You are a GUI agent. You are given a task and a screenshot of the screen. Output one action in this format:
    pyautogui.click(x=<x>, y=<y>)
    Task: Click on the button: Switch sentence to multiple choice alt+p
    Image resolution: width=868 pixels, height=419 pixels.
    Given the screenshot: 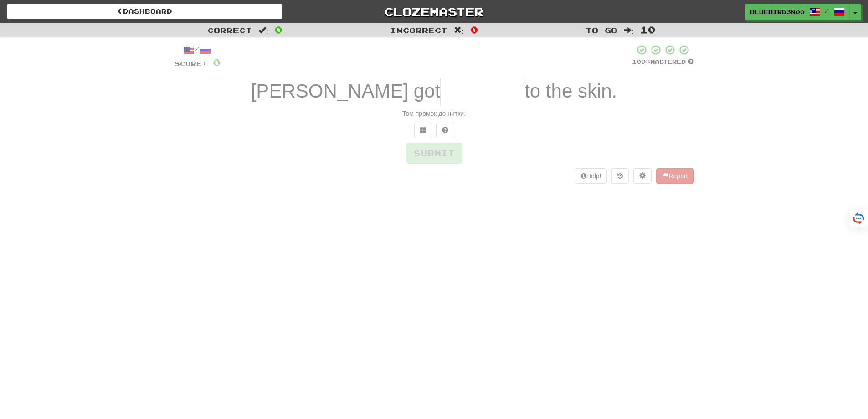 What is the action you would take?
    pyautogui.click(x=424, y=130)
    